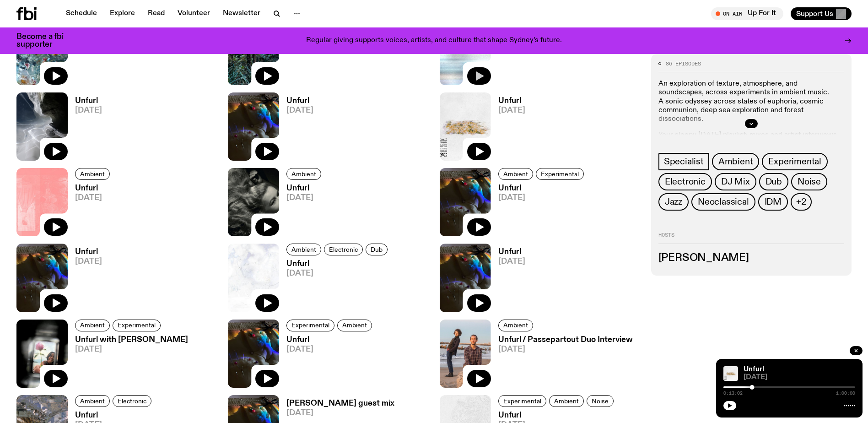 The image size is (868, 423). Describe the element at coordinates (673, 202) in the screenshot. I see `span: Jazz` at that location.